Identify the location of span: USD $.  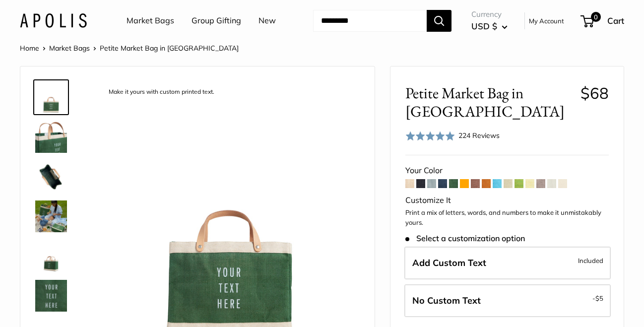
(484, 26).